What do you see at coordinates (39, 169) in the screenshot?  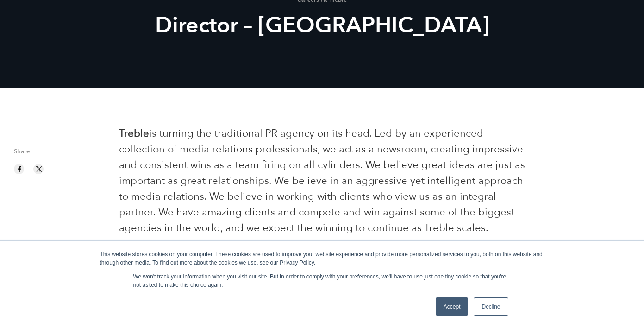 I see `img: twitter sharing button` at bounding box center [39, 169].